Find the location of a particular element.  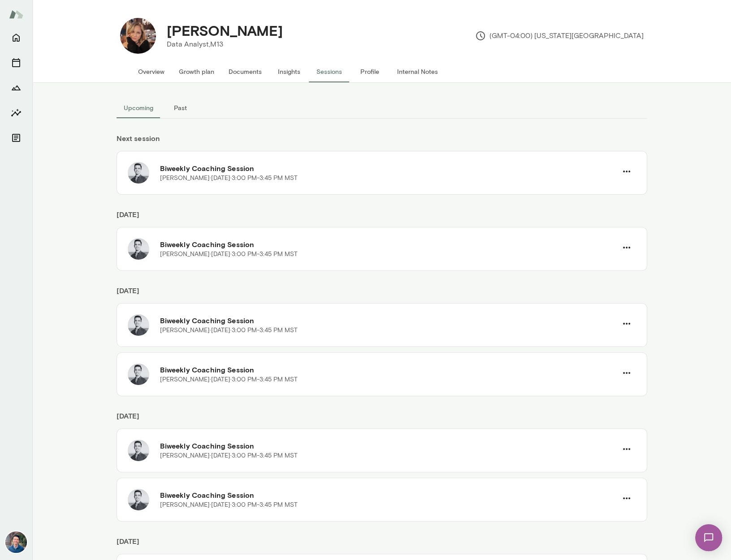

img: Jennifer Fetterman is located at coordinates (138, 36).